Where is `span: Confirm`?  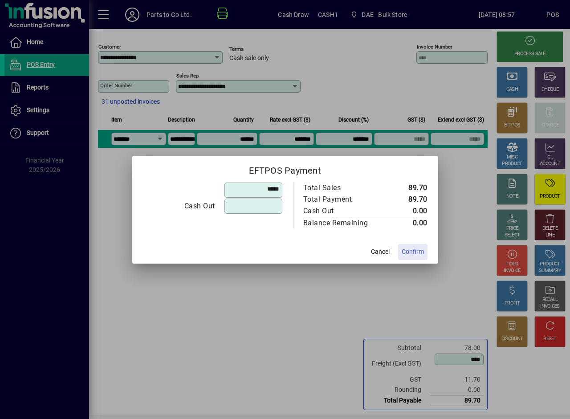 span: Confirm is located at coordinates (413, 252).